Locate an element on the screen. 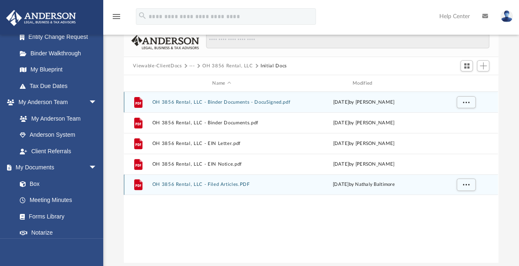  a: Forms Library is located at coordinates (56, 216).